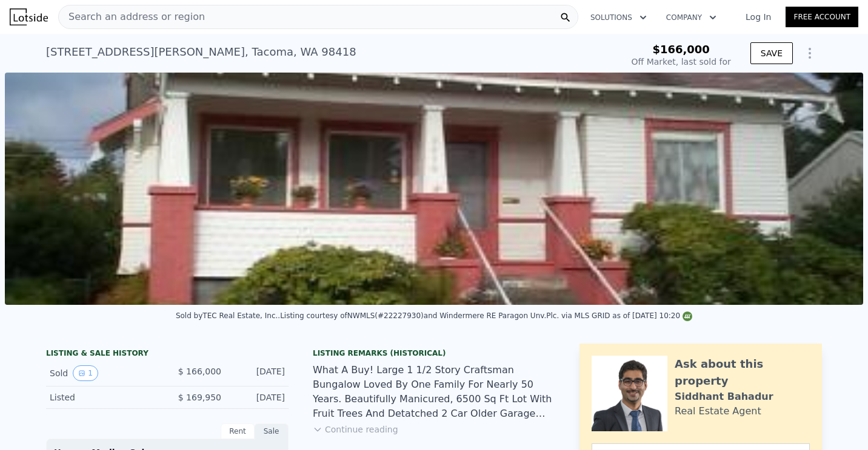  I want to click on img: Lotside, so click(29, 17).